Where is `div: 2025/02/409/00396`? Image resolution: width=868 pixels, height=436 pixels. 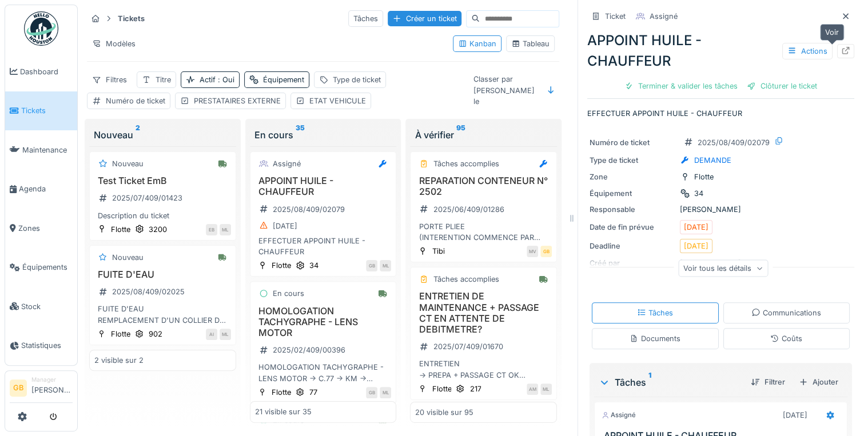
div: 2025/02/409/00396 is located at coordinates (309, 349).